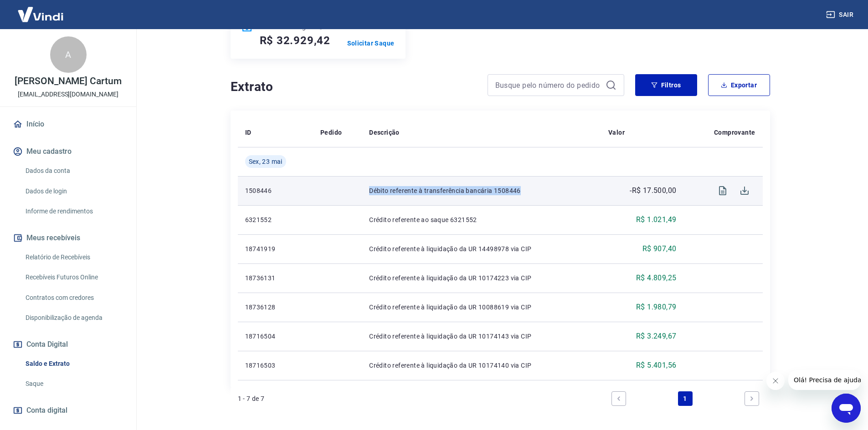 The height and width of the screenshot is (430, 868). Describe the element at coordinates (371, 43) in the screenshot. I see `p: Solicitar Saque` at that location.